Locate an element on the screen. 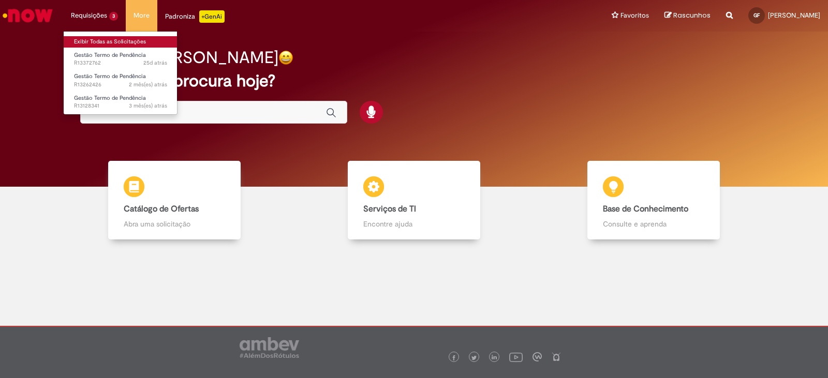 This screenshot has width=828, height=378. time: 04/06/2025 17:35:42 is located at coordinates (148, 106).